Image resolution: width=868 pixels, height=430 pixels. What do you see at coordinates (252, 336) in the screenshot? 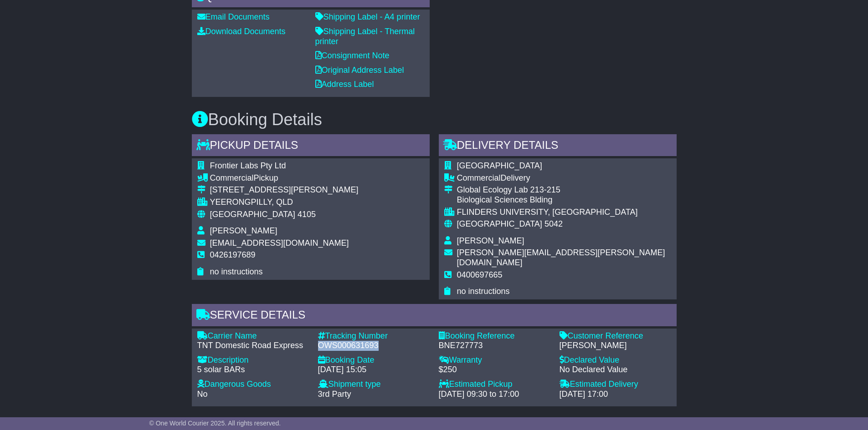
I see `div: Carrier Name` at bounding box center [252, 336].